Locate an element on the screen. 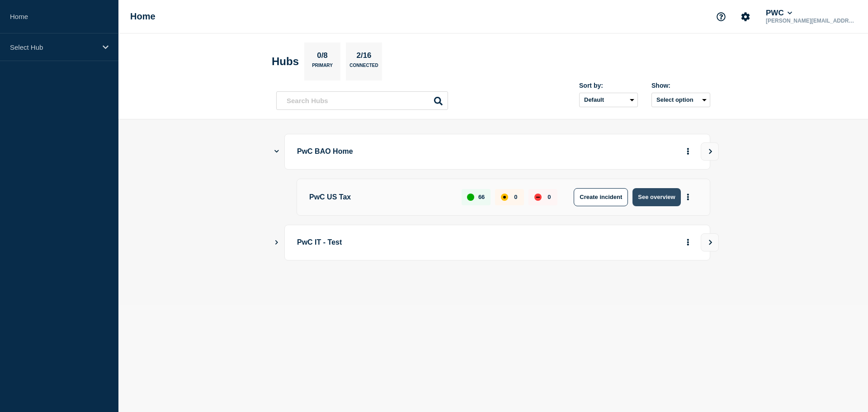 The height and width of the screenshot is (412, 868). div: Show: is located at coordinates (681, 86).